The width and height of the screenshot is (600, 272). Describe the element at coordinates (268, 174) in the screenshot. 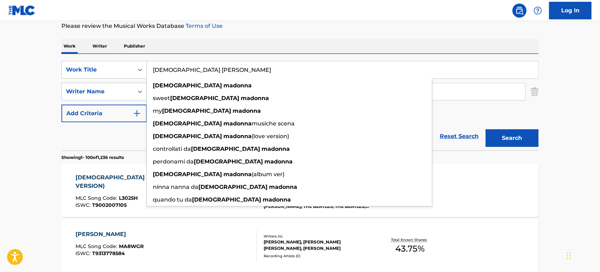

I see `span: (album ver)` at that location.